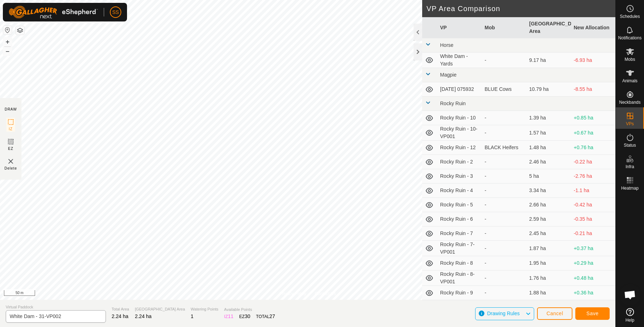 The width and height of the screenshot is (644, 327). I want to click on span: Status, so click(630, 145).